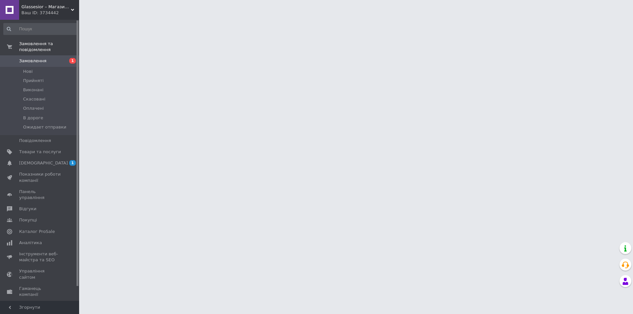  I want to click on span: Прийняті, so click(33, 81).